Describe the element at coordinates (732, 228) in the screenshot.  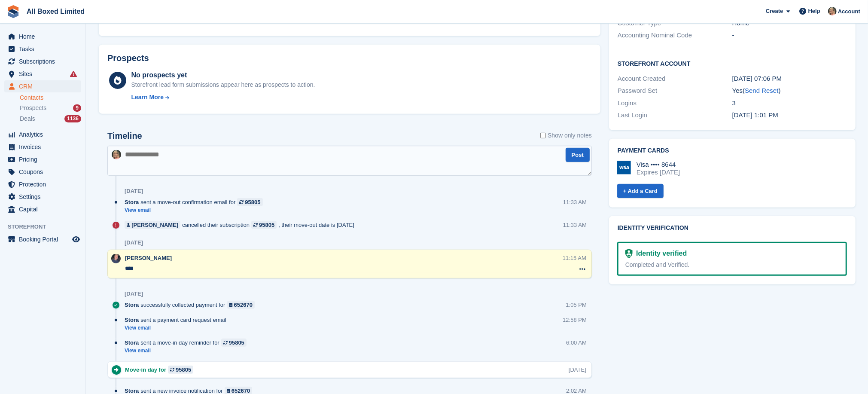
I see `h2: Identity verification` at that location.